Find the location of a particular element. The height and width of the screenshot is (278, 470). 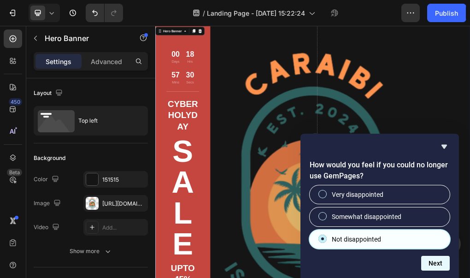

div: Hero Banner is located at coordinates (30, 9).